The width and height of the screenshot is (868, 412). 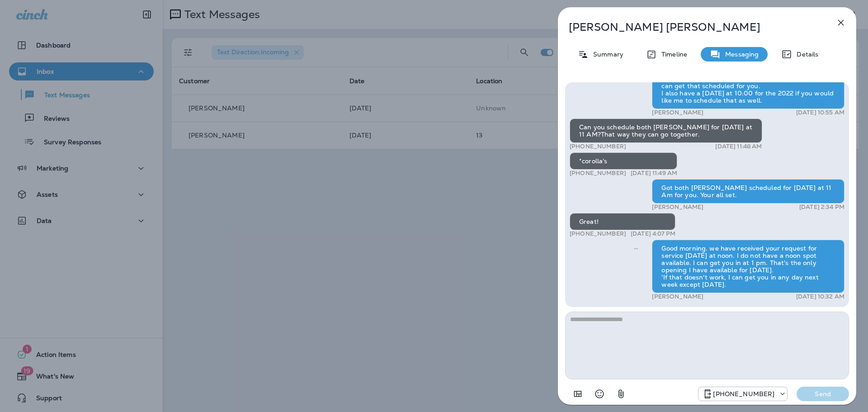 What do you see at coordinates (623, 161) in the screenshot?
I see `div: *corolla's` at bounding box center [623, 161].